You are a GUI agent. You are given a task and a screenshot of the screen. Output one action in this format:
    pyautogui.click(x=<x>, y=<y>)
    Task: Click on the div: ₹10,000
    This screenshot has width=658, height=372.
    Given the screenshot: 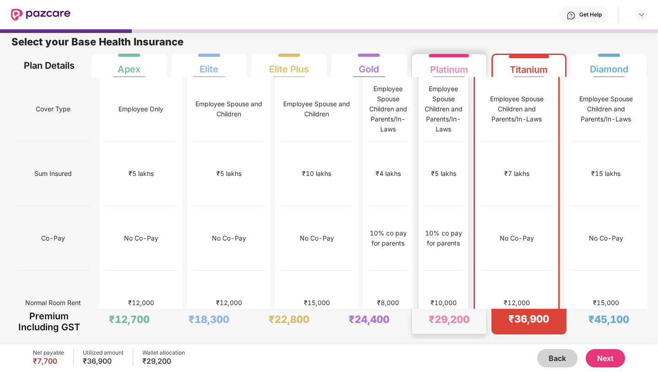 What is the action you would take?
    pyautogui.click(x=443, y=302)
    